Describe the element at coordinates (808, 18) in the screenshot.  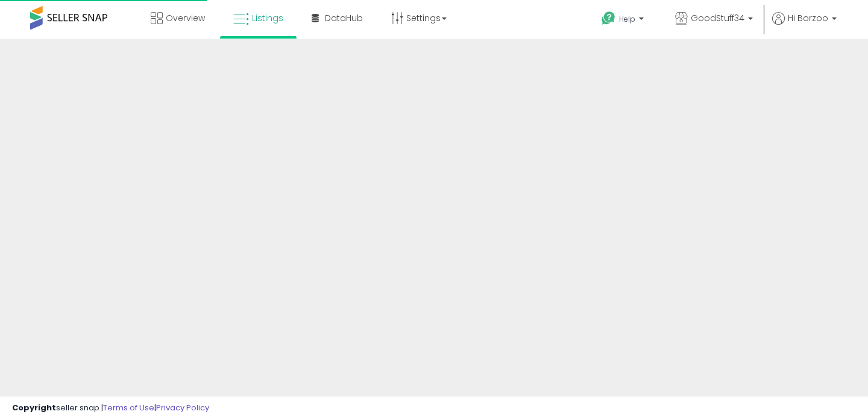
I see `span: Hi Borzoo` at that location.